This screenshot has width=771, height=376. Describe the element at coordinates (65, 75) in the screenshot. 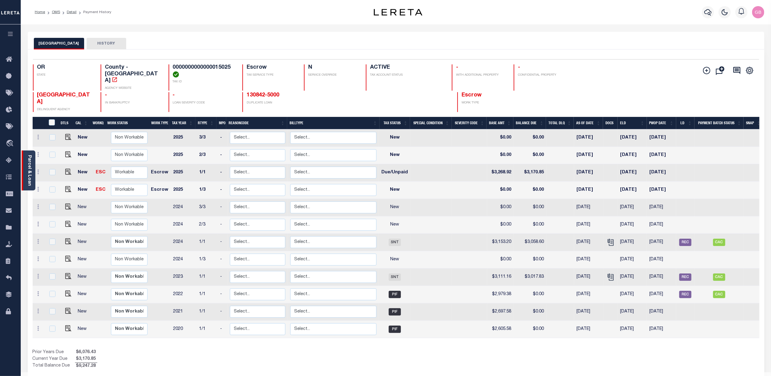

I see `p: STATE` at that location.